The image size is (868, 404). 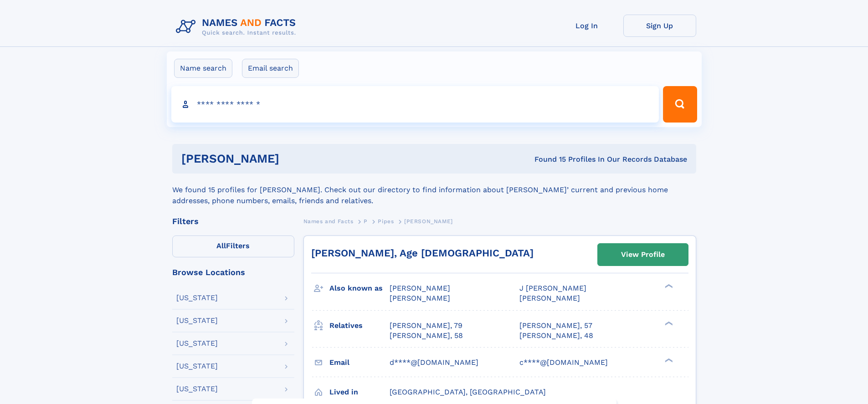 I want to click on div: Browse Locations, so click(x=233, y=272).